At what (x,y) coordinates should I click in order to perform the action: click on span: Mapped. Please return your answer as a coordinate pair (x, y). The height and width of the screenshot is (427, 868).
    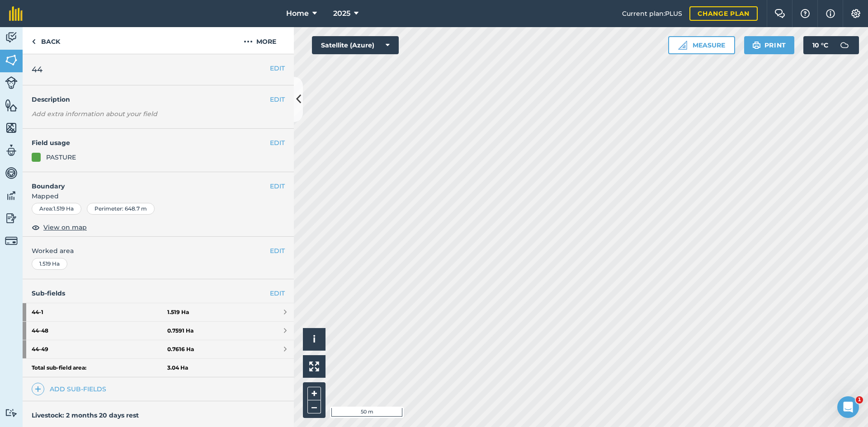
    Looking at the image, I should click on (158, 197).